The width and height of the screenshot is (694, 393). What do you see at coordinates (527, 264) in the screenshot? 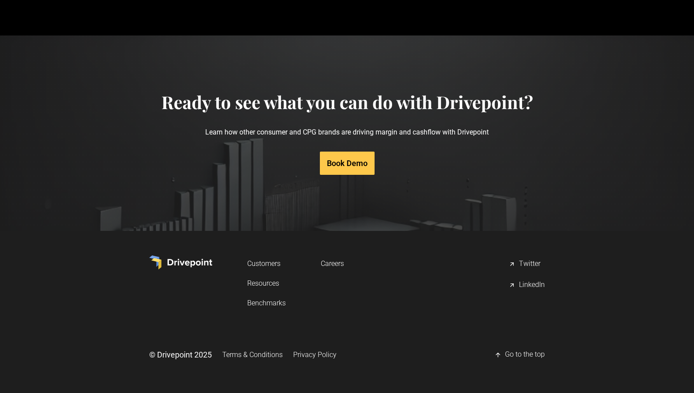
I see `a: Twitter` at bounding box center [527, 264].